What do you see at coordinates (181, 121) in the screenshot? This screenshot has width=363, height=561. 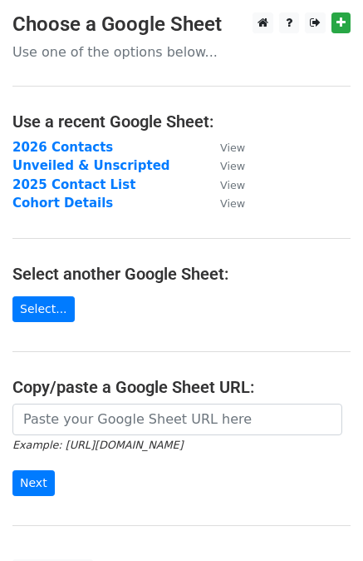 I see `h4: Use a recent Google Sheet:` at bounding box center [181, 121].